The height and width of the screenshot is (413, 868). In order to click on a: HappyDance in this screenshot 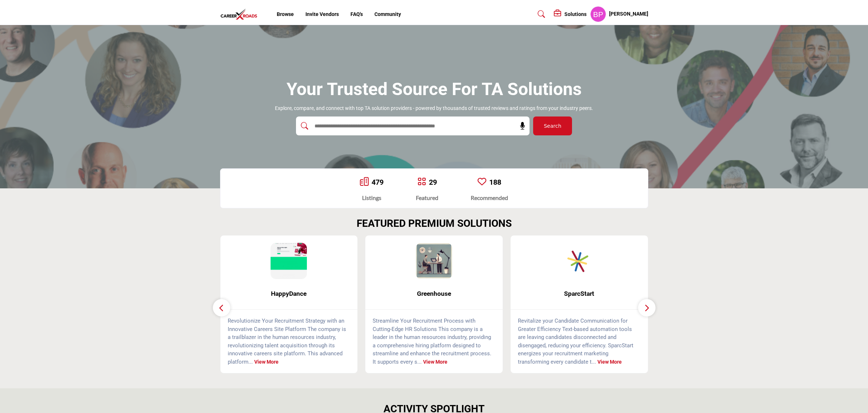, I will do `click(289, 294)`.